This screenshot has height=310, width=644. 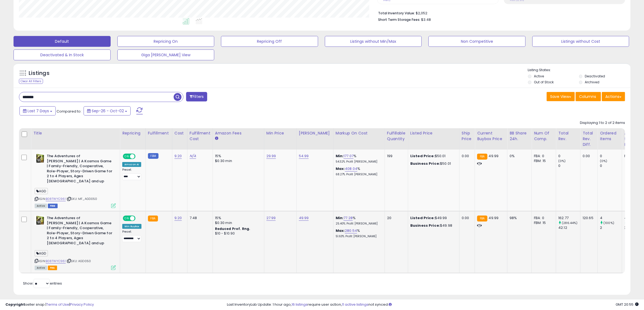 I want to click on div: $49.98, so click(x=433, y=226).